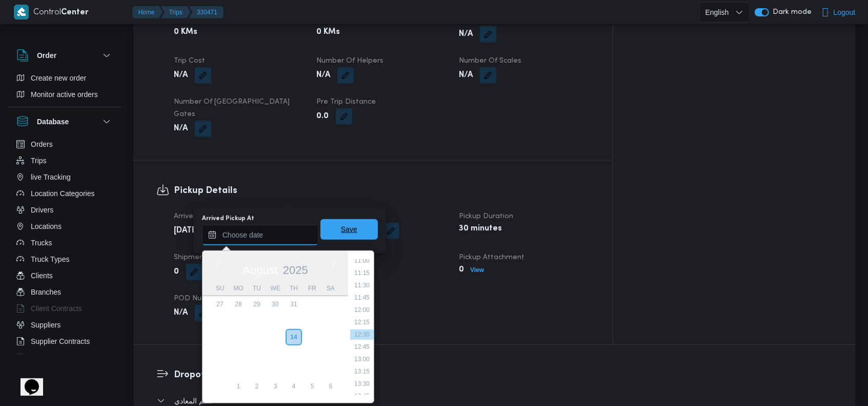 This screenshot has width=868, height=406. Describe the element at coordinates (65, 193) in the screenshot. I see `button: Location Categories` at that location.